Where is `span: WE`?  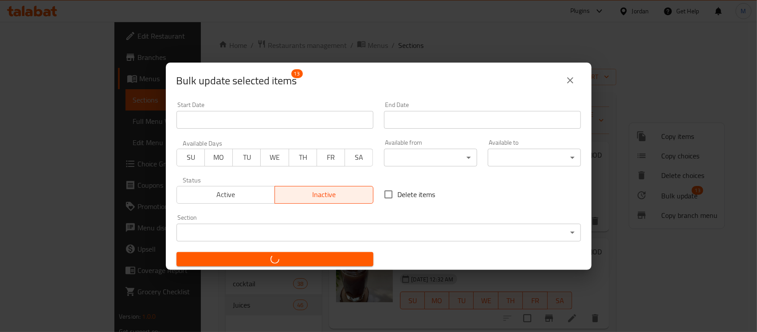 span: WE is located at coordinates (274, 157).